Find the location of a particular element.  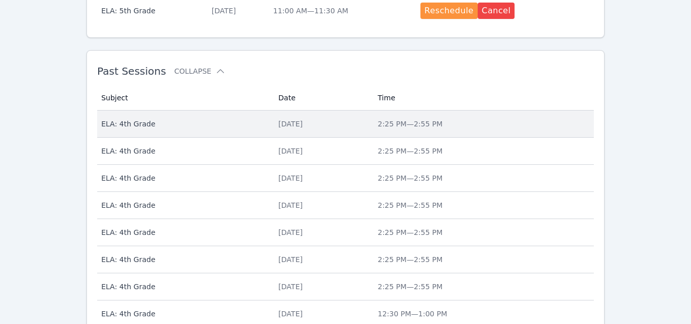

button: Collapse is located at coordinates (200, 71).